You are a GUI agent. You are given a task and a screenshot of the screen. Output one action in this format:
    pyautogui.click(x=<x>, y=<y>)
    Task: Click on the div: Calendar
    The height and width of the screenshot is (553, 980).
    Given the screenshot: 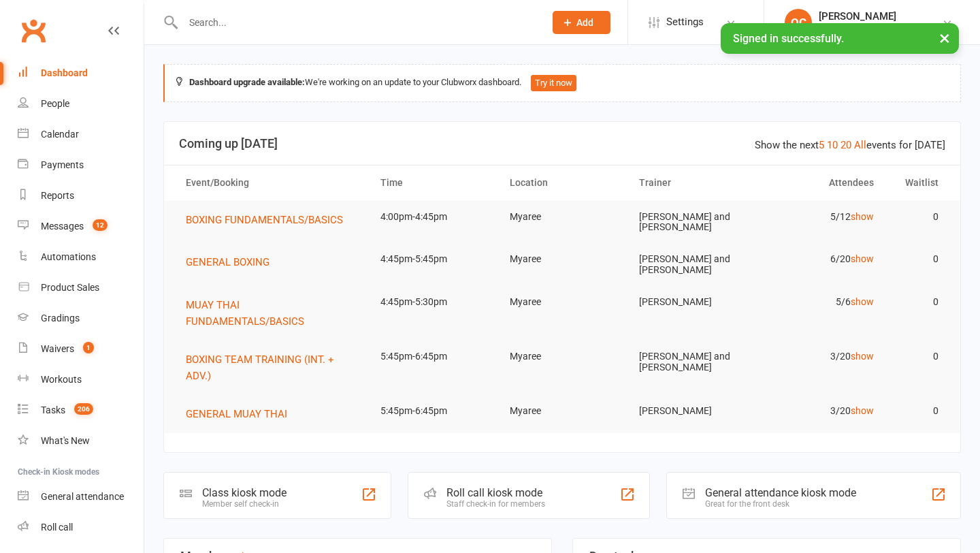 What is the action you would take?
    pyautogui.click(x=60, y=134)
    